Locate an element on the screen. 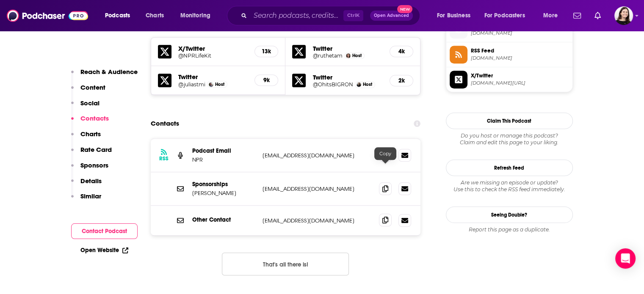  button: Charts is located at coordinates (86, 137).